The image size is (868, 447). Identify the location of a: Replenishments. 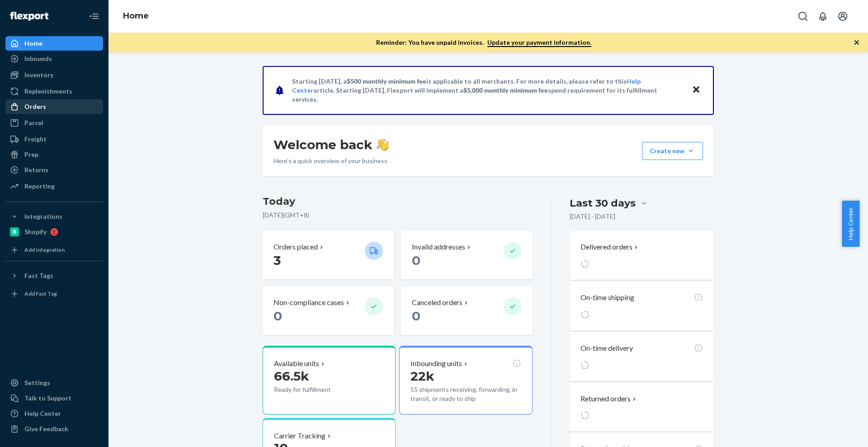
(55, 92).